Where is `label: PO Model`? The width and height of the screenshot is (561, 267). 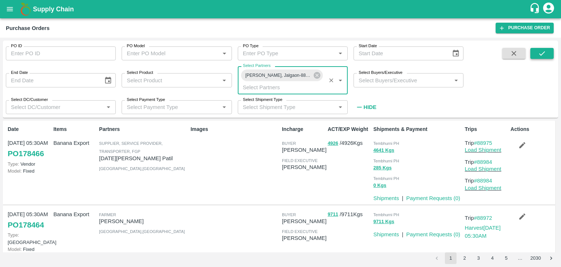 label: PO Model is located at coordinates (136, 46).